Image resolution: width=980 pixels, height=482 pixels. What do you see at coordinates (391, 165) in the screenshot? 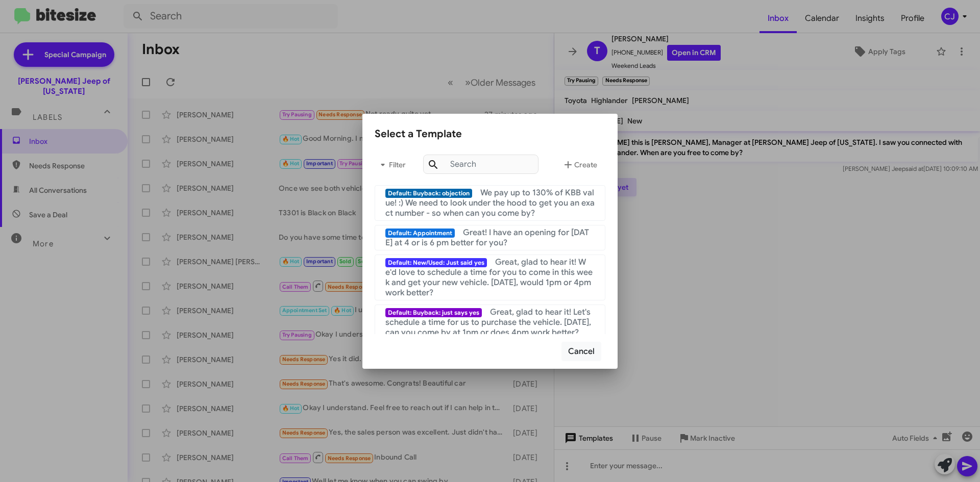
I see `span: Filter` at bounding box center [391, 165].